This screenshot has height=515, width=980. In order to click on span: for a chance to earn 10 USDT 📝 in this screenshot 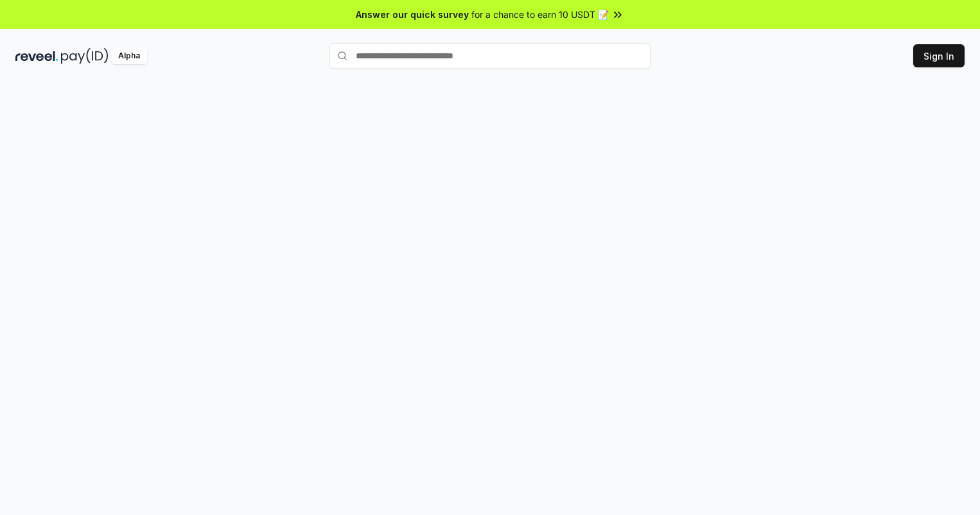, I will do `click(540, 14)`.